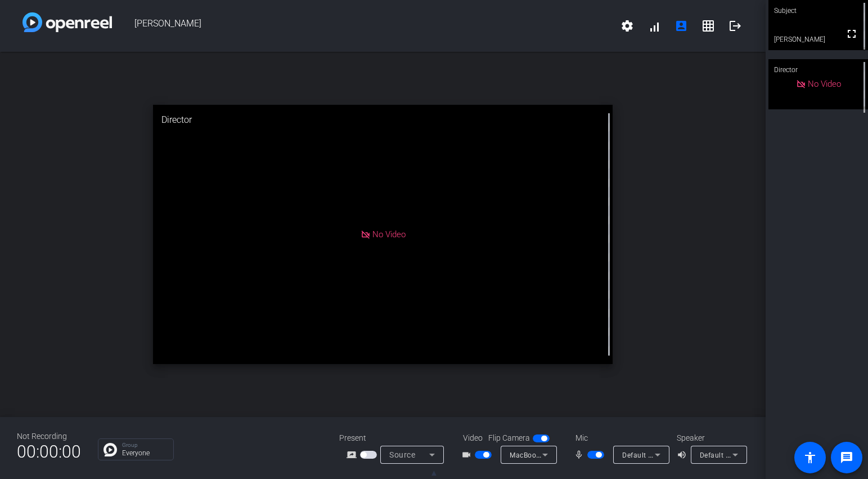 The image size is (868, 479). What do you see at coordinates (684, 455) in the screenshot?
I see `mat-icon: volume_up` at bounding box center [684, 455].